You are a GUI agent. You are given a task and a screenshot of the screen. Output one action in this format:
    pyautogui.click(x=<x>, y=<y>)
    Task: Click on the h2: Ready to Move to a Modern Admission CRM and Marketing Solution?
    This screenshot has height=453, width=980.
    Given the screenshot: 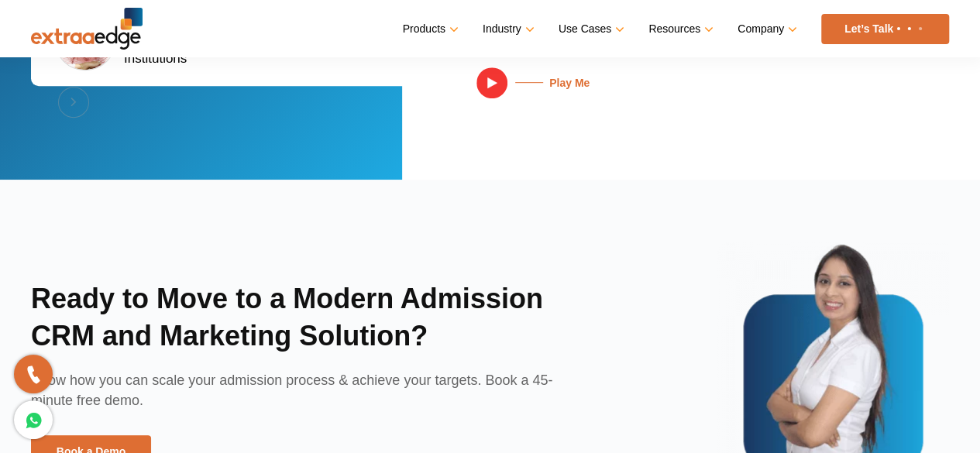 What is the action you would take?
    pyautogui.click(x=311, y=325)
    